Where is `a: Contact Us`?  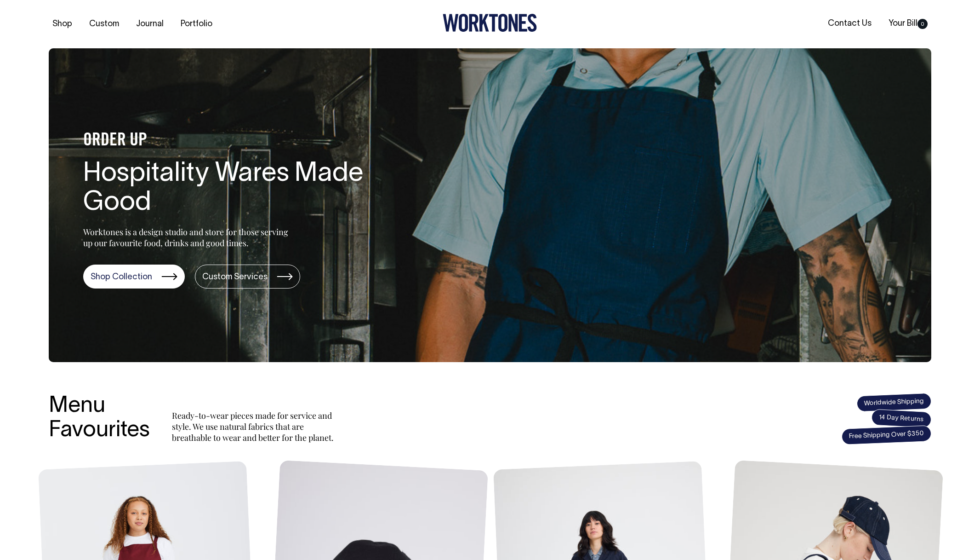
a: Contact Us is located at coordinates (849, 24).